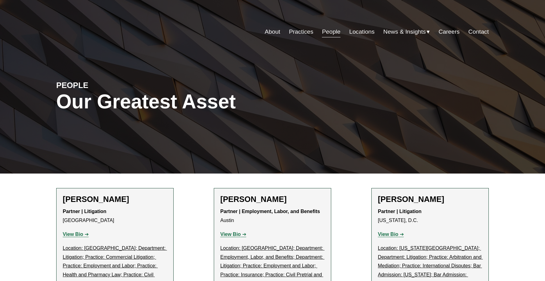  Describe the element at coordinates (331, 32) in the screenshot. I see `a: People` at that location.